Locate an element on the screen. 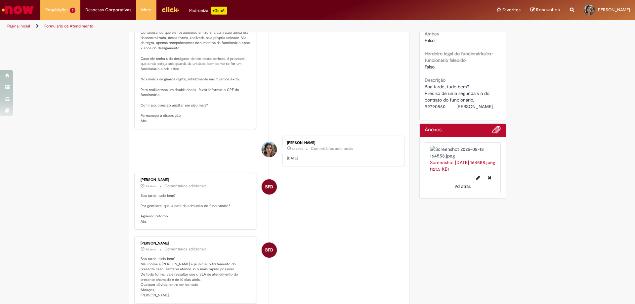  img: ServiceNow is located at coordinates (18, 10).